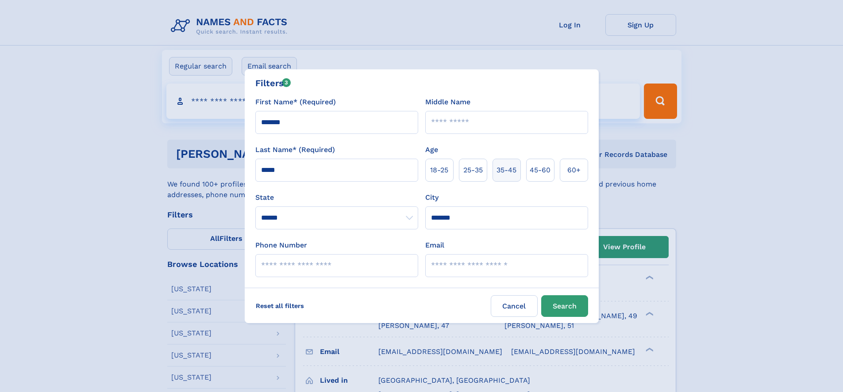  What do you see at coordinates (514, 306) in the screenshot?
I see `label: Cancel` at bounding box center [514, 306].